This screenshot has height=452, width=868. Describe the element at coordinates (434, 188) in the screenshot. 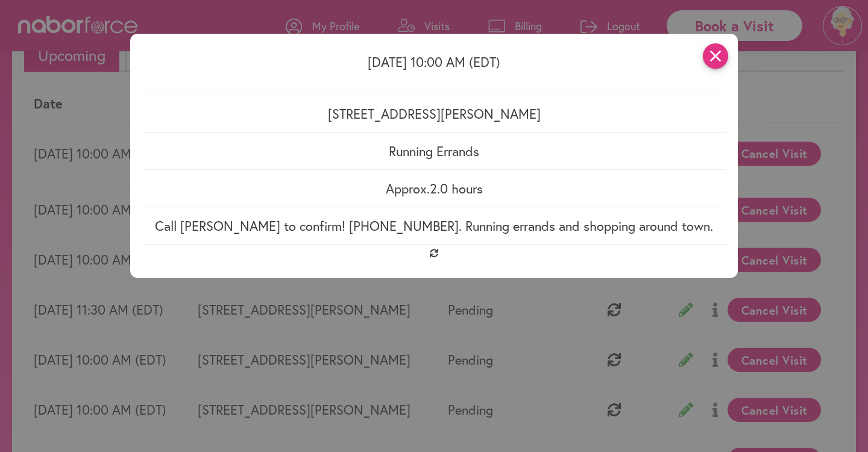

I see `p: Approx. 2.0 hours` at that location.